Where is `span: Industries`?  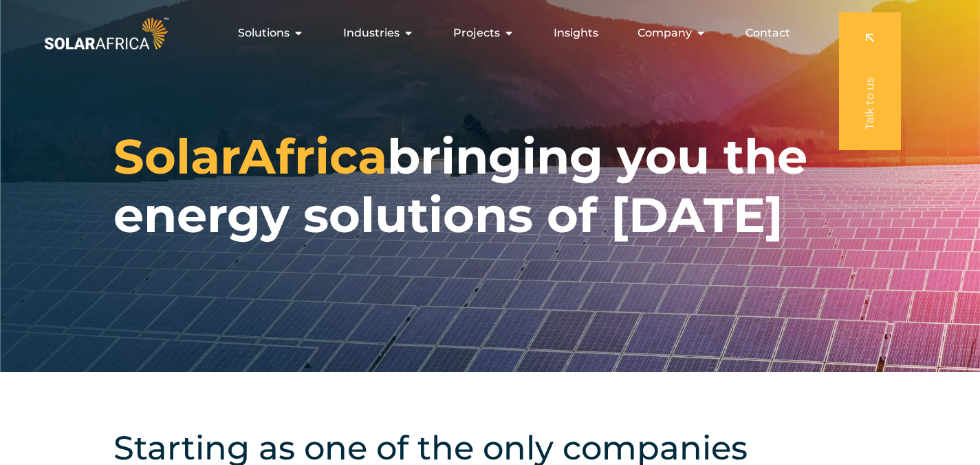 span: Industries is located at coordinates (372, 33).